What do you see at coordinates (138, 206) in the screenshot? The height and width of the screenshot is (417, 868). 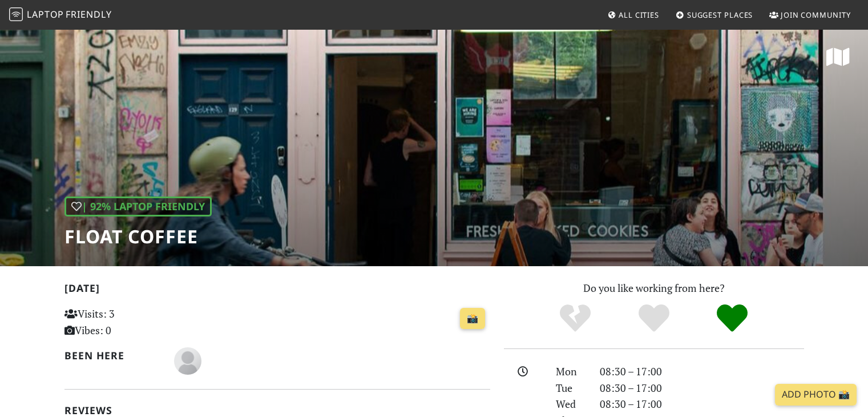 I see `div: | 92% Laptop Friendly` at bounding box center [138, 206].